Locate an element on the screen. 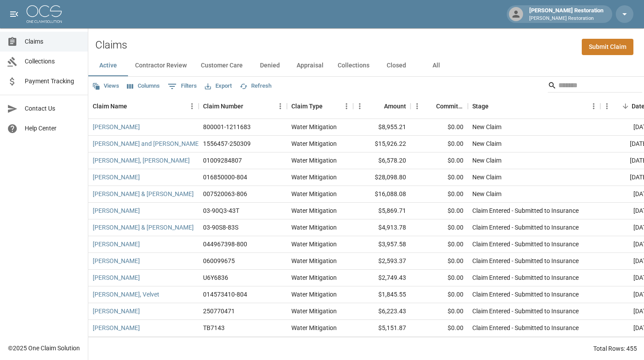  div: $3,957.58 is located at coordinates (382, 245).